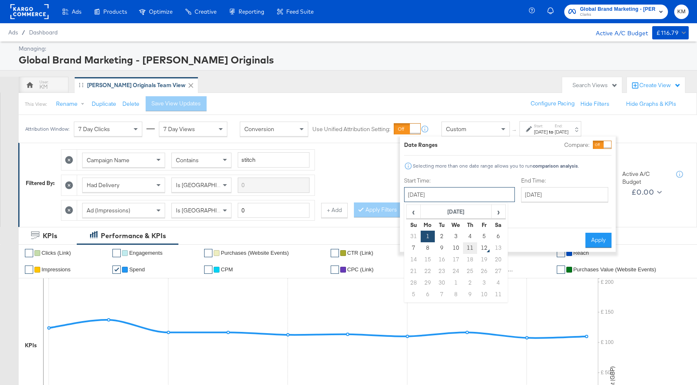 The width and height of the screenshot is (697, 385). Describe the element at coordinates (456, 225) in the screenshot. I see `th: We` at that location.